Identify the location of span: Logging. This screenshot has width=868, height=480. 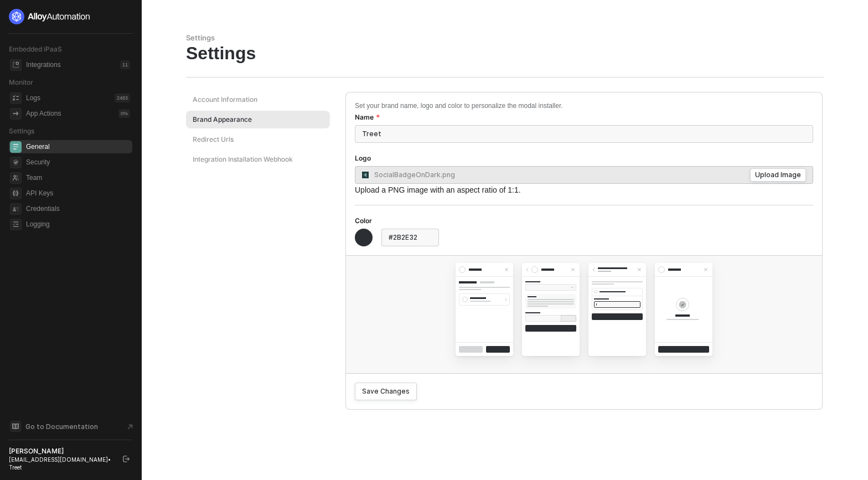
(78, 224).